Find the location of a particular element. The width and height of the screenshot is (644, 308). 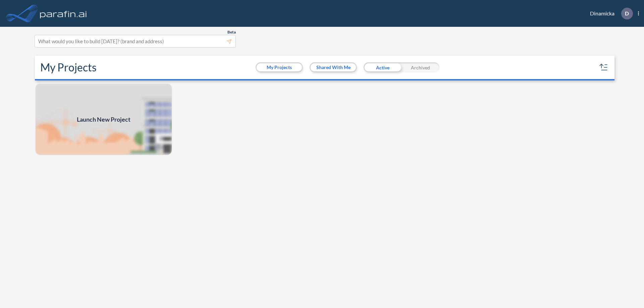

p: D is located at coordinates (627, 13).